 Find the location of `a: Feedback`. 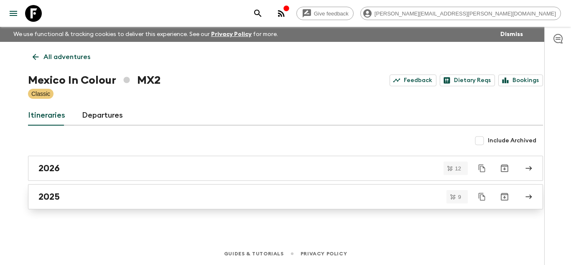

a: Feedback is located at coordinates (413, 80).